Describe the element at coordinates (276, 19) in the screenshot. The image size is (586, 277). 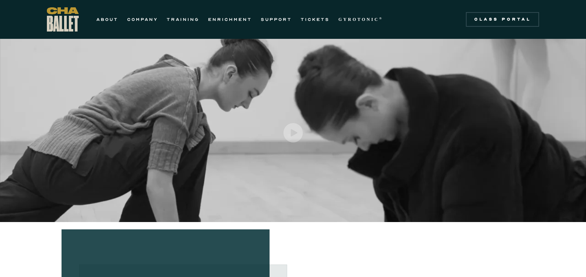
I see `a: SUPPORT` at that location.